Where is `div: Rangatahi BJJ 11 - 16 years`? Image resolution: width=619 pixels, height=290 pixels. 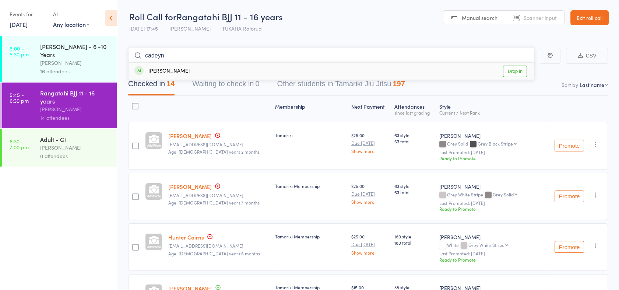 div: Rangatahi BJJ 11 - 16 years is located at coordinates (75, 97).